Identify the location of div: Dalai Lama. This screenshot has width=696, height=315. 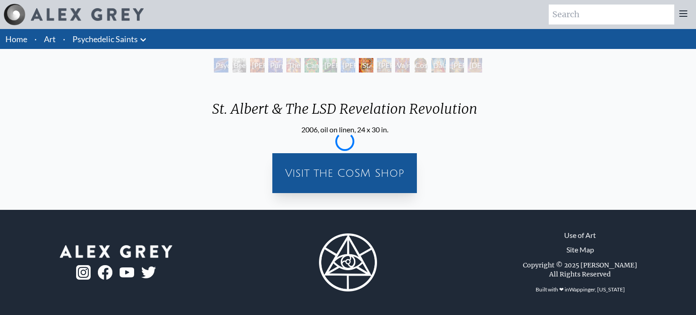
(438, 65).